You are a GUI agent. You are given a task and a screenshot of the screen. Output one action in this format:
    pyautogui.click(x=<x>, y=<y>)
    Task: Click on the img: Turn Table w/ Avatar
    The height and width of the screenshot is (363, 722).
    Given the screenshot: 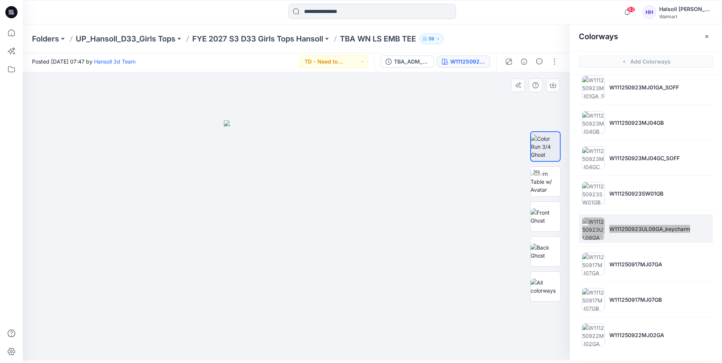 What is the action you would take?
    pyautogui.click(x=545, y=182)
    